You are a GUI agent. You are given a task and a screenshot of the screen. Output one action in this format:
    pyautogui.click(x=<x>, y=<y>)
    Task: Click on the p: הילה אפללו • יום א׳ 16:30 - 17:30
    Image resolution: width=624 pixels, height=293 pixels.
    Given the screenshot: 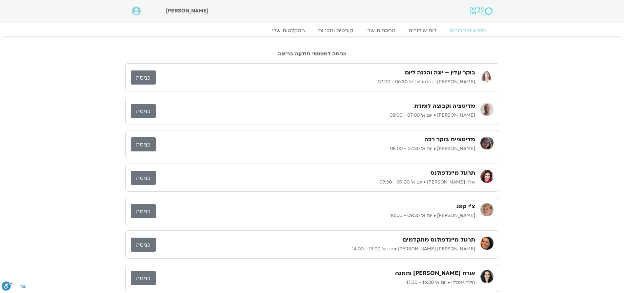 What is the action you would take?
    pyautogui.click(x=315, y=282)
    